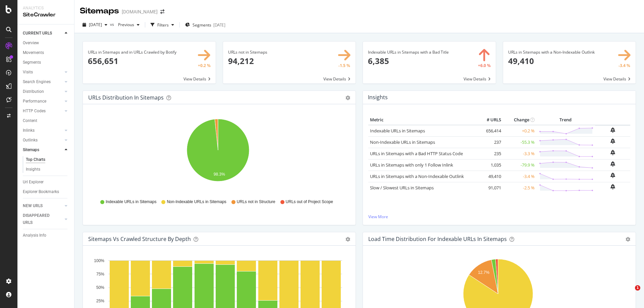  Describe the element at coordinates (43, 33) in the screenshot. I see `a: CURRENT URLS` at that location.